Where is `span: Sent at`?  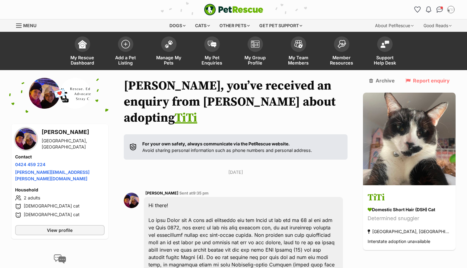 span: Sent at is located at coordinates (194, 193).